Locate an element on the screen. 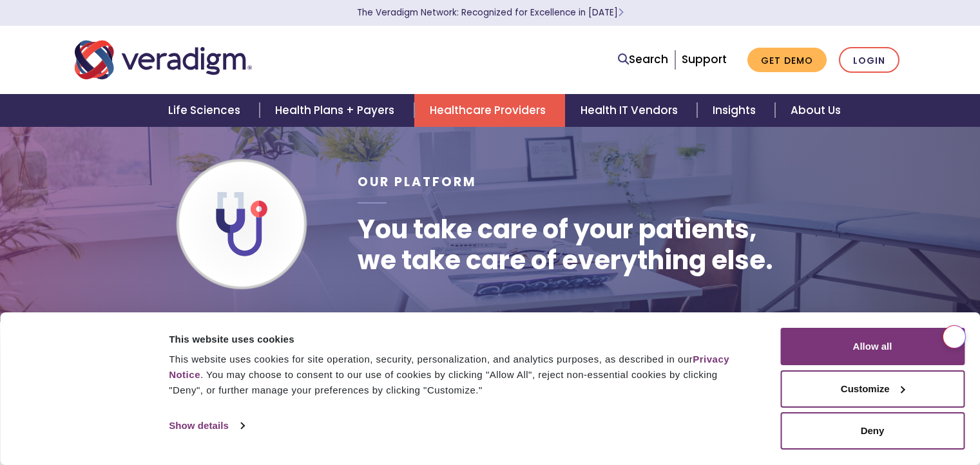 Image resolution: width=980 pixels, height=465 pixels. button: Customize is located at coordinates (872, 389).